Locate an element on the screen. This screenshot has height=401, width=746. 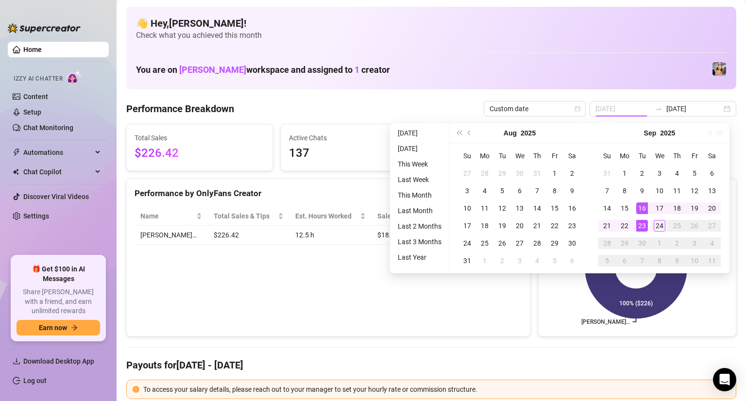
td: 2025-08-27 is located at coordinates (519, 243).